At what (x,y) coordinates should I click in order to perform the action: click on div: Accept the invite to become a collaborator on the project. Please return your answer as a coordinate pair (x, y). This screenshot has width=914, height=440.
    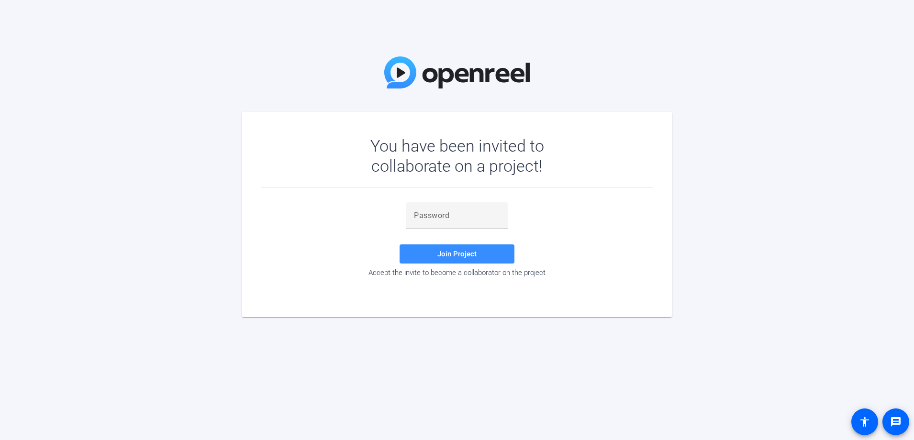
    Looking at the image, I should click on (457, 273).